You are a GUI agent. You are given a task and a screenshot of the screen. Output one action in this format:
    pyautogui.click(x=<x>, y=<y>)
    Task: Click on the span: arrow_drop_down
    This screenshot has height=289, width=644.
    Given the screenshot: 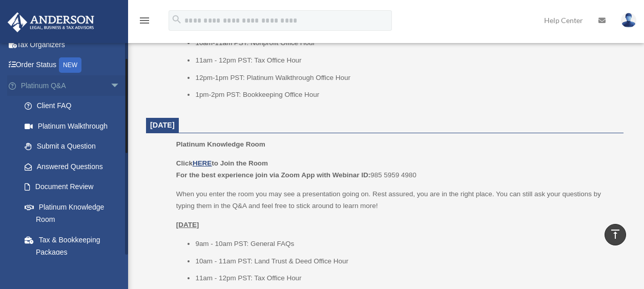 What is the action you would take?
    pyautogui.click(x=120, y=86)
    